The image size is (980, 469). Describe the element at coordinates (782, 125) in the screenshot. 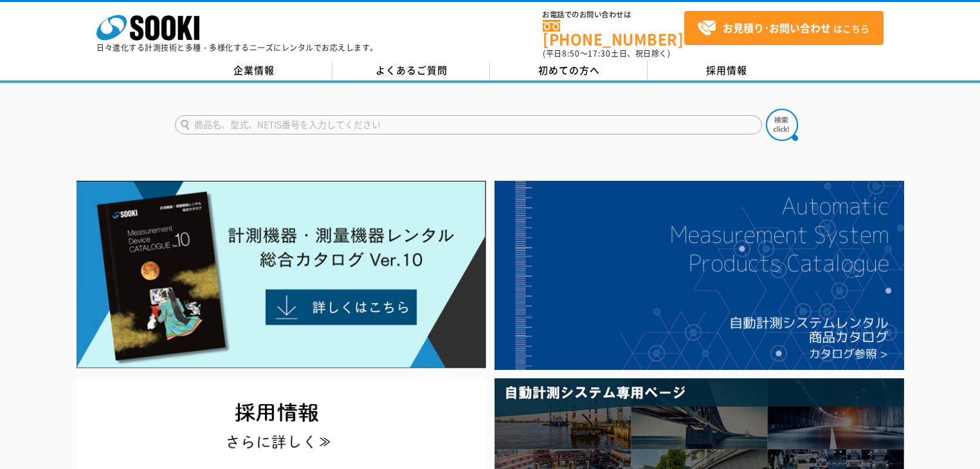

I see `img: btn_search.png` at that location.